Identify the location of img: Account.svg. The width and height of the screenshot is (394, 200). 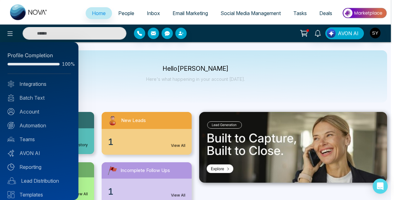
(11, 111).